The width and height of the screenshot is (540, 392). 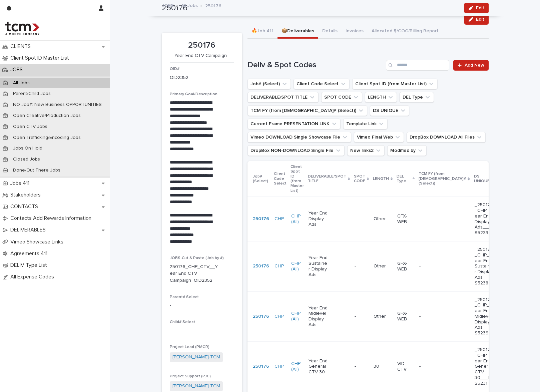 What do you see at coordinates (484, 266) in the screenshot?
I see `p: _250176_CHP_Year End Sustainer Display Ads___DS5238` at bounding box center [484, 266].